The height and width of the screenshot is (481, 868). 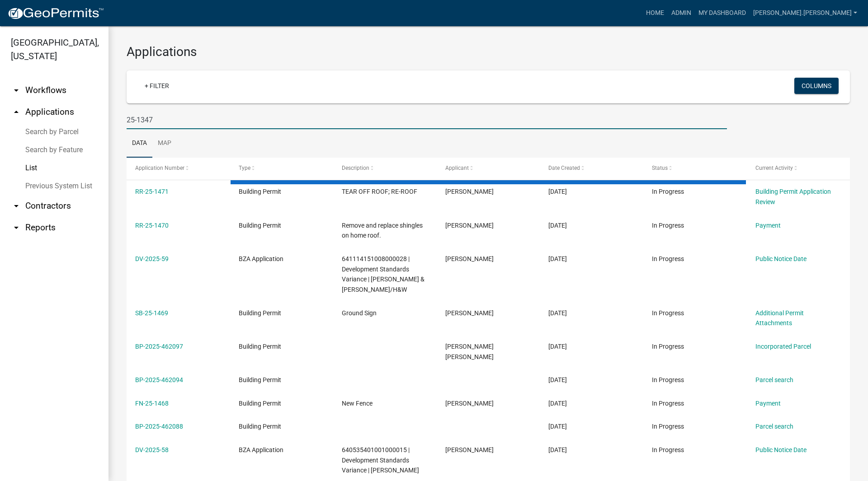 What do you see at coordinates (722, 13) in the screenshot?
I see `a: My Dashboard` at bounding box center [722, 13].